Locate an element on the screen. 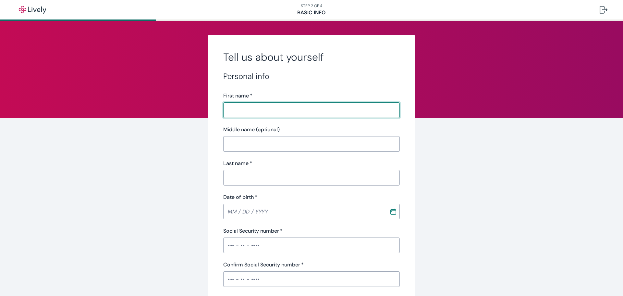  h2: Tell us about yourself is located at coordinates (312, 57).